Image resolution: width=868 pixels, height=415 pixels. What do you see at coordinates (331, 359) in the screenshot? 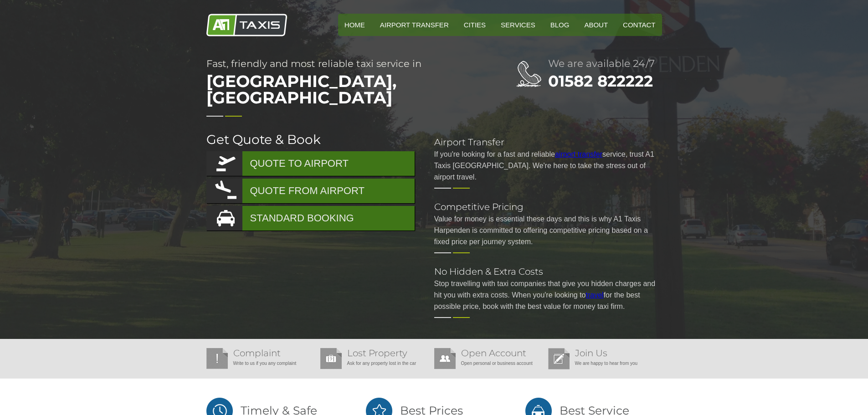
I see `img: Lost Property` at bounding box center [331, 359].